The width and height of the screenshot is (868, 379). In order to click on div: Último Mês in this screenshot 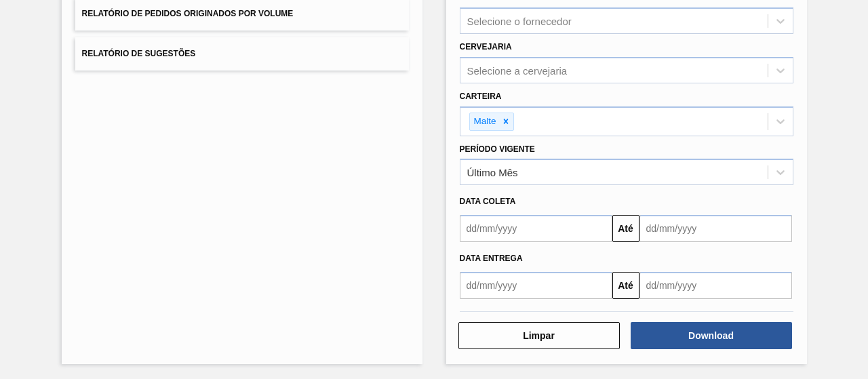, I will do `click(492, 173)`.